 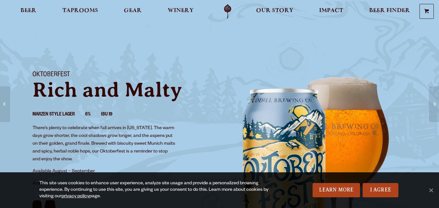 What do you see at coordinates (93, 115) in the screenshot?
I see `li: 6%` at bounding box center [93, 115].